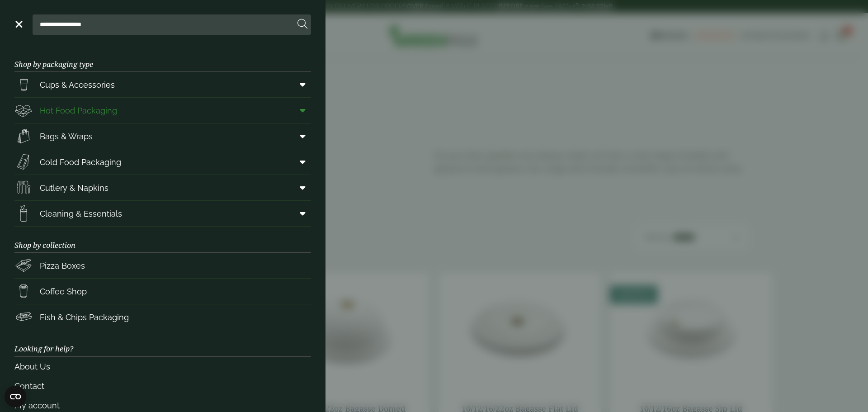 The width and height of the screenshot is (868, 412). I want to click on h3: Shop by collection, so click(162, 240).